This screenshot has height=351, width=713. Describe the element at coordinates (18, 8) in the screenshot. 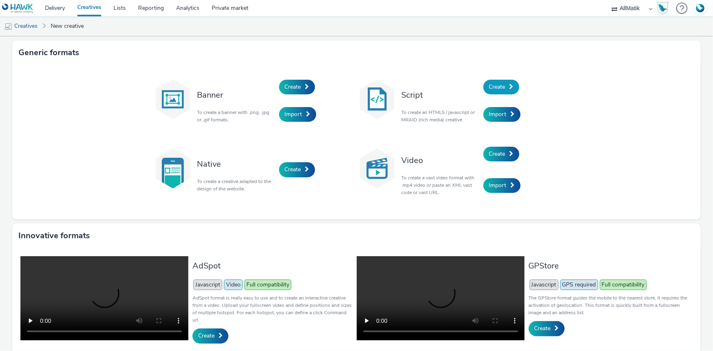

I see `img: undefined Logo` at that location.